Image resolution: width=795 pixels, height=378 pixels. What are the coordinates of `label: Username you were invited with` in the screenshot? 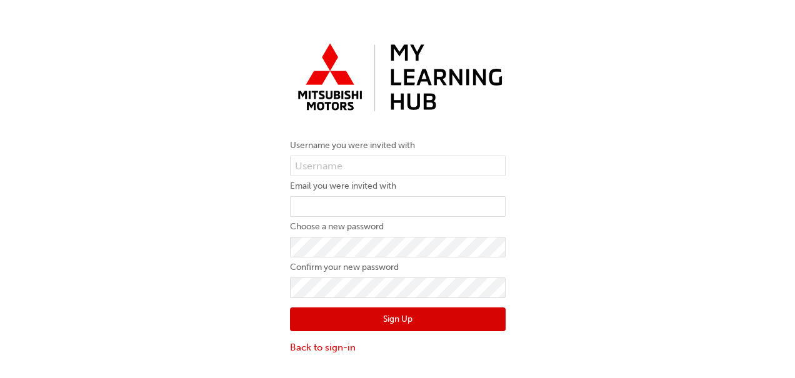 It's located at (397, 146).